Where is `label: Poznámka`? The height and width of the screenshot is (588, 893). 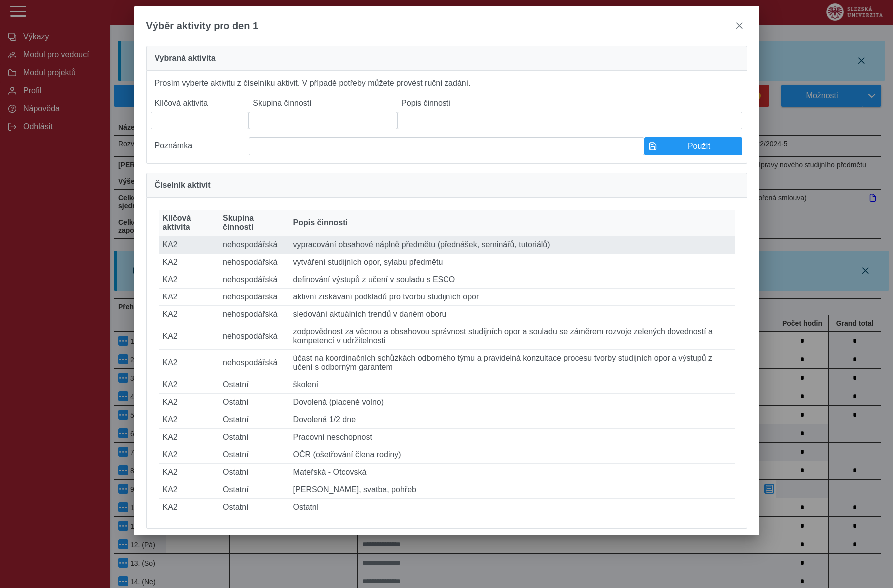
label: Poznámka is located at coordinates (200, 146).